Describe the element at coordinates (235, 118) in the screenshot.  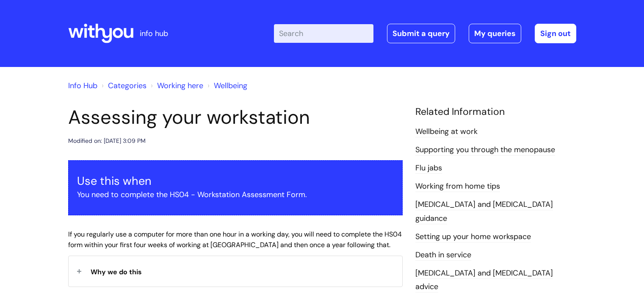
I see `h1: Assessing your workstation` at that location.